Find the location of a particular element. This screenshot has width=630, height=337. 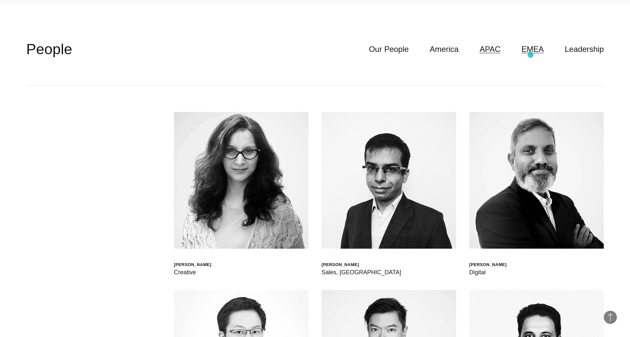

h2: People is located at coordinates (49, 49).